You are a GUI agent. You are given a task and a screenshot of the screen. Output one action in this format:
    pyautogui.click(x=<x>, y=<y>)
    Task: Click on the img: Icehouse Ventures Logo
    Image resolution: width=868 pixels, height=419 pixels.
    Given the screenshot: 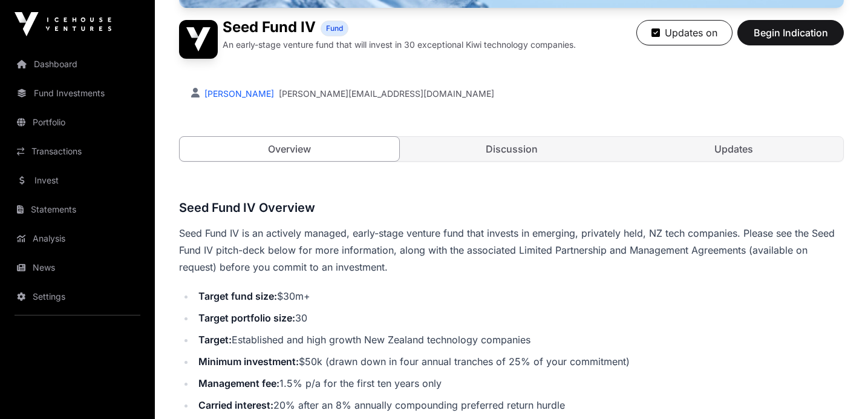 What is the action you would take?
    pyautogui.click(x=63, y=25)
    